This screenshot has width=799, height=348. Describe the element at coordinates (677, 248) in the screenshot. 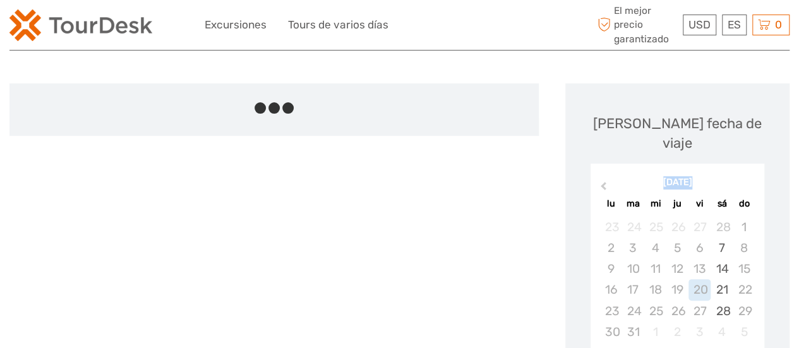

I see `div: Not available jueves, 5 de marzo de 2026` at that location.